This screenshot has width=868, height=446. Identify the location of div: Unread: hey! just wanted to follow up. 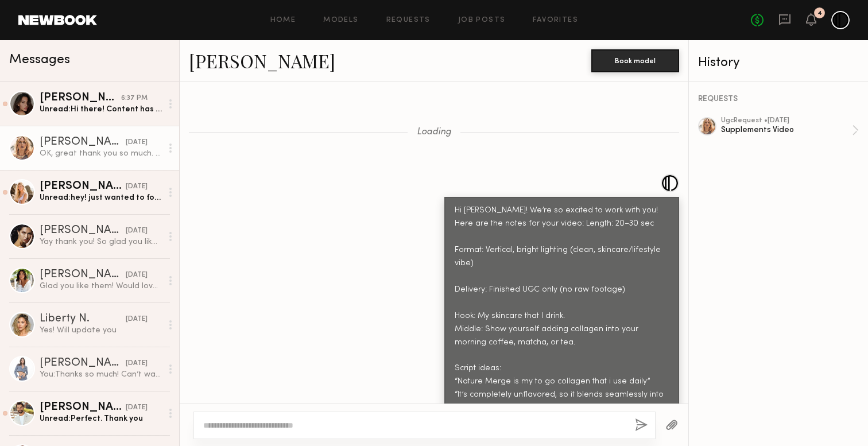
(101, 198).